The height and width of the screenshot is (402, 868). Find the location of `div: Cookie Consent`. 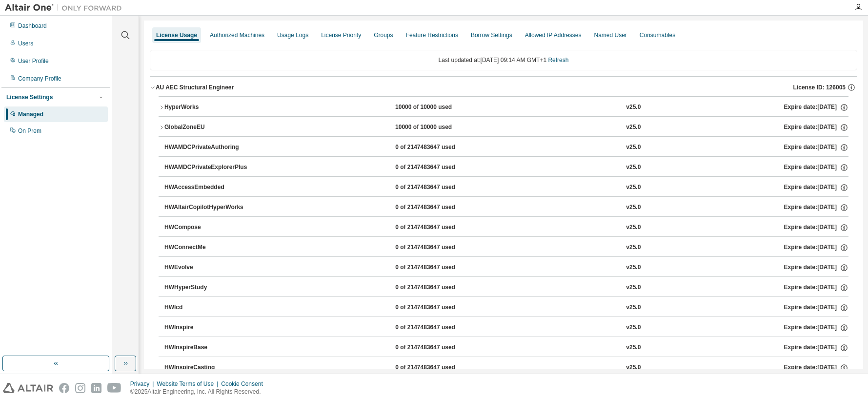

div: Cookie Consent is located at coordinates (245, 384).